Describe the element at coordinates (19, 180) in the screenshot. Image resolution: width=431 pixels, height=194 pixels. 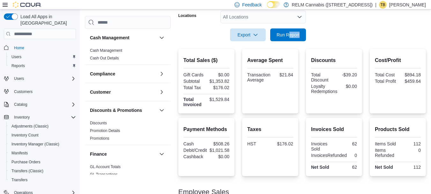
I see `a: Transfers` at that location.